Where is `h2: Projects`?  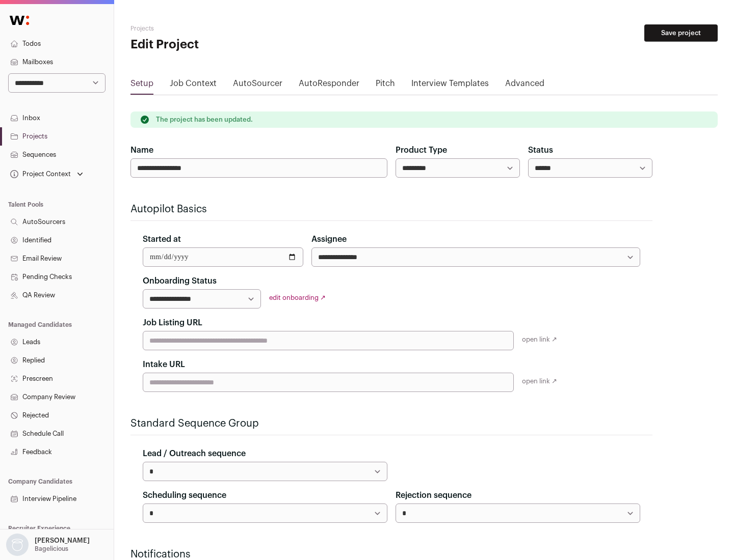
h2: Projects is located at coordinates (228, 28).